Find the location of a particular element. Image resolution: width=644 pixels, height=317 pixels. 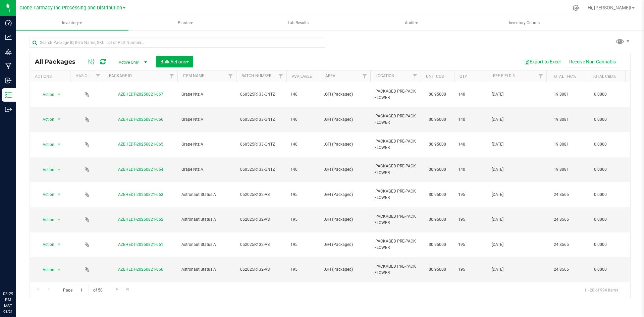

a: Go to the last page is located at coordinates (128, 289).